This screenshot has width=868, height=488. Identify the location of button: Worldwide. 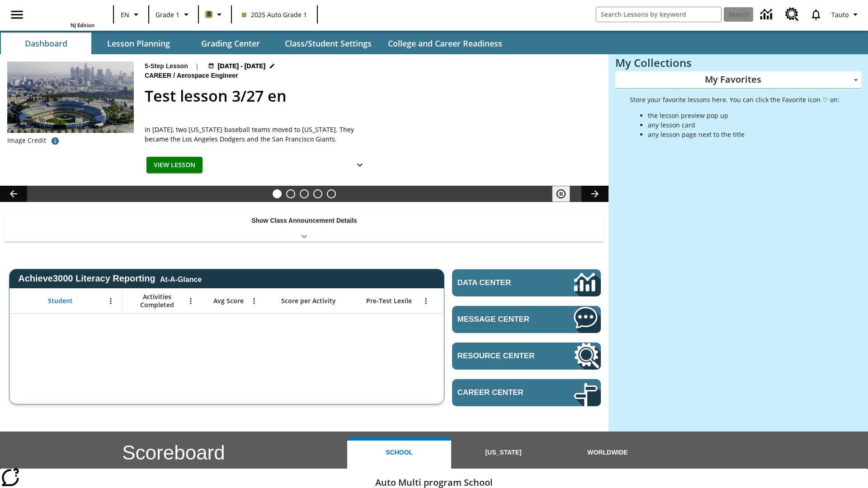
(608, 453).